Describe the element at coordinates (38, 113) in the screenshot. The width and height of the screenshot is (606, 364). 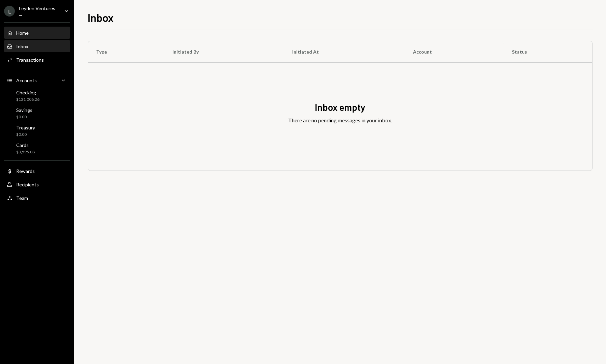
I see `a: Savings$0.00` at that location.